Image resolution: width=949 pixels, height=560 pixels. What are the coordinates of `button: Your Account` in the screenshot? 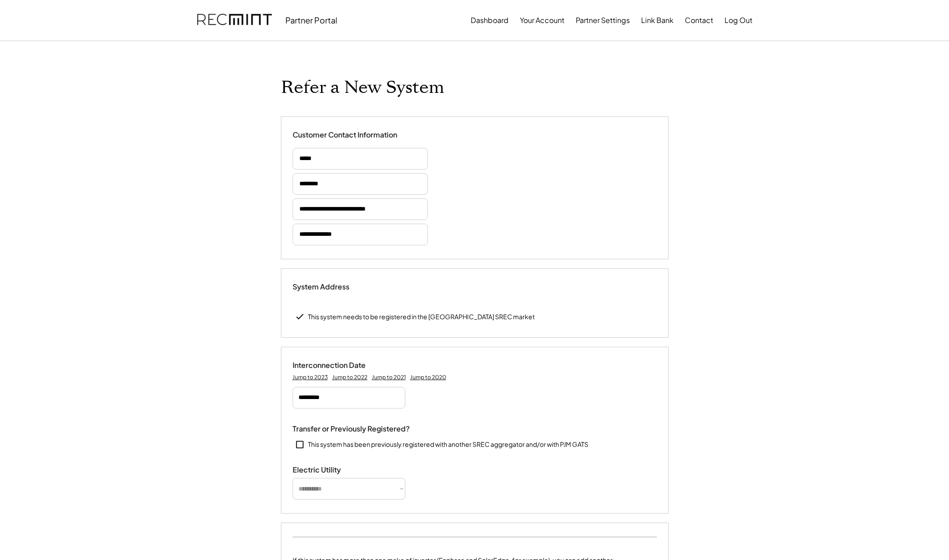 It's located at (542, 20).